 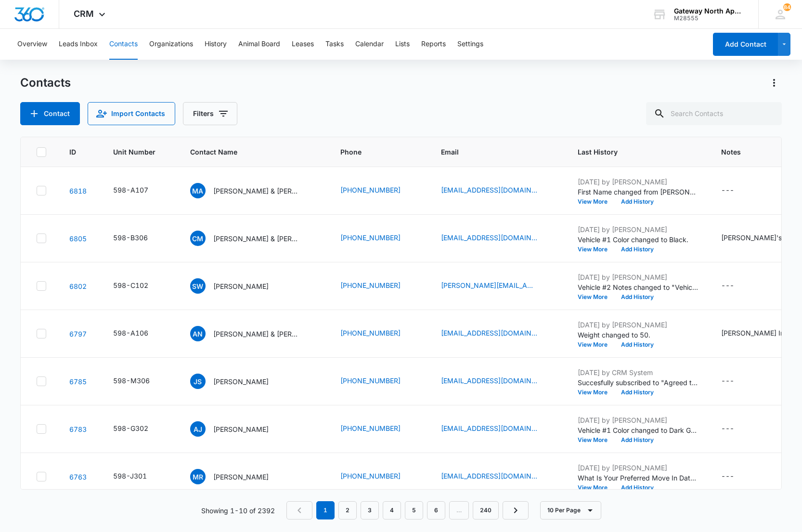 What do you see at coordinates (709, 11) in the screenshot?
I see `div: account name` at bounding box center [709, 11].